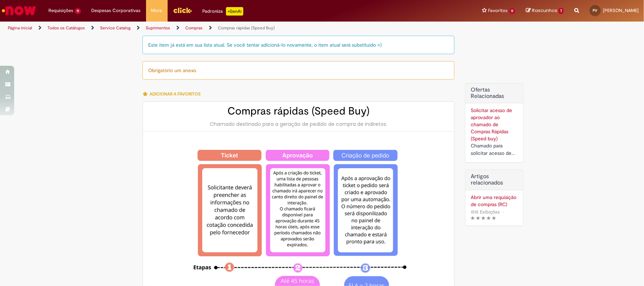 The height and width of the screenshot is (286, 644). What do you see at coordinates (299, 45) in the screenshot?
I see `div: Este item já está em sua lista atual. Se você tentar adicioná-lo novamente, o item atual será sub...` at bounding box center [299, 45].